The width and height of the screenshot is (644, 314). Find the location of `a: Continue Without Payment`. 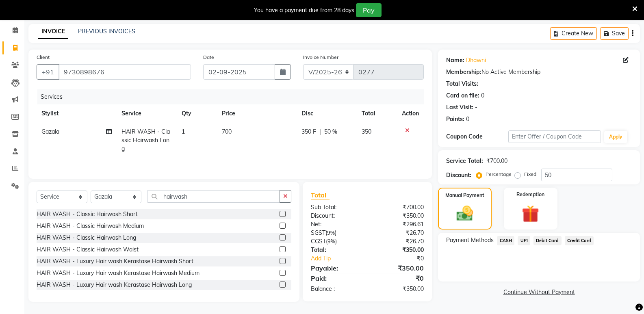

a: Continue Without Payment is located at coordinates (539, 292).